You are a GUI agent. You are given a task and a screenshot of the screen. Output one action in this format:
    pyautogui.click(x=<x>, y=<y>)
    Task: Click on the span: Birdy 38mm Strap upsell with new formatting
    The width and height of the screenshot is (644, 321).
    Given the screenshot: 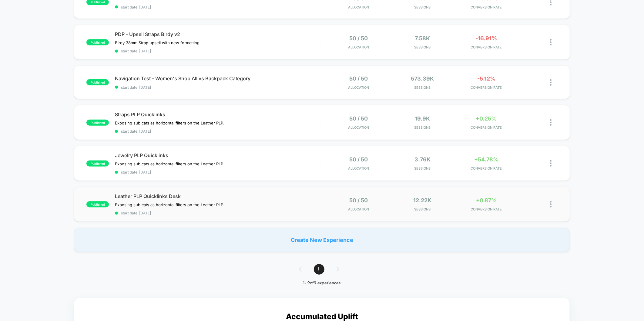 What is the action you would take?
    pyautogui.click(x=157, y=43)
    